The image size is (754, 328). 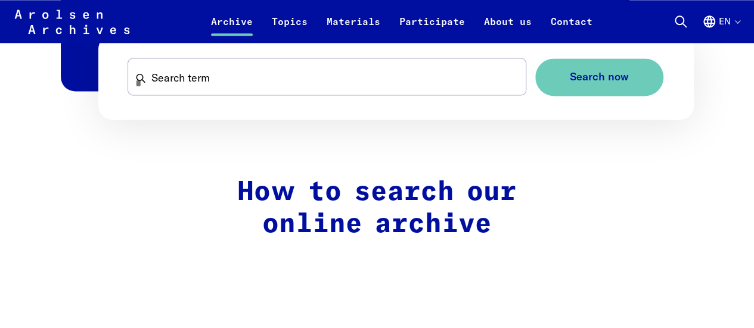 What do you see at coordinates (377, 209) in the screenshot?
I see `h2: How to search our online archive` at bounding box center [377, 209].